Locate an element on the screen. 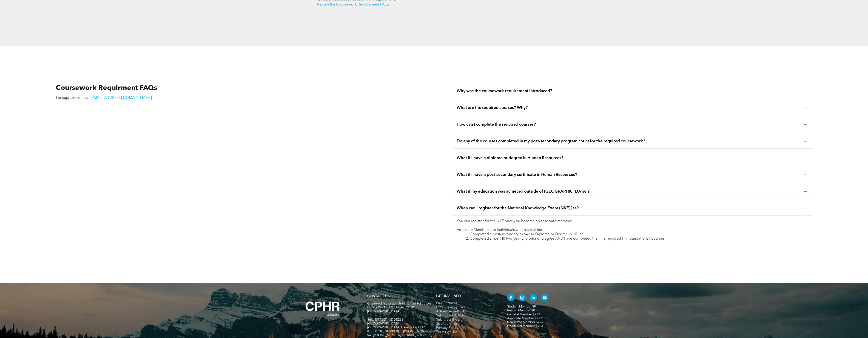  span: What are the required courses? Why? is located at coordinates (628, 108).